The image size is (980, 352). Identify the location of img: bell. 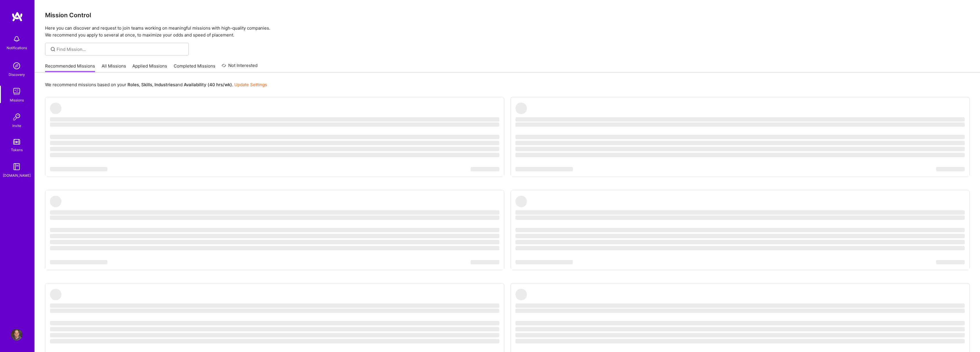
(16, 39).